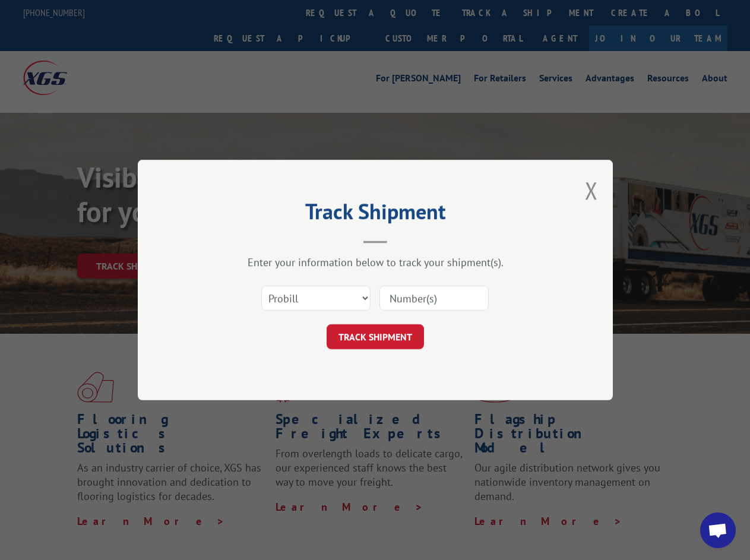 The height and width of the screenshot is (560, 750). Describe the element at coordinates (375, 214) in the screenshot. I see `h2: Track Shipment` at that location.